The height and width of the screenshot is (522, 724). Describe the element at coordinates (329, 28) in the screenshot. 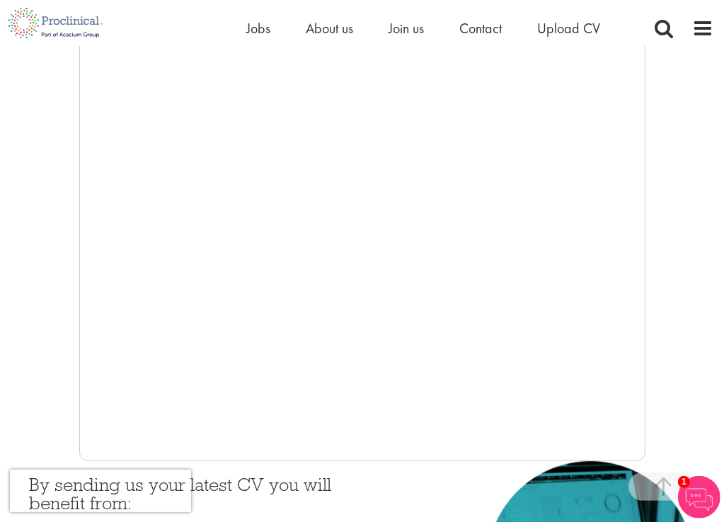

I see `span: About us` at that location.